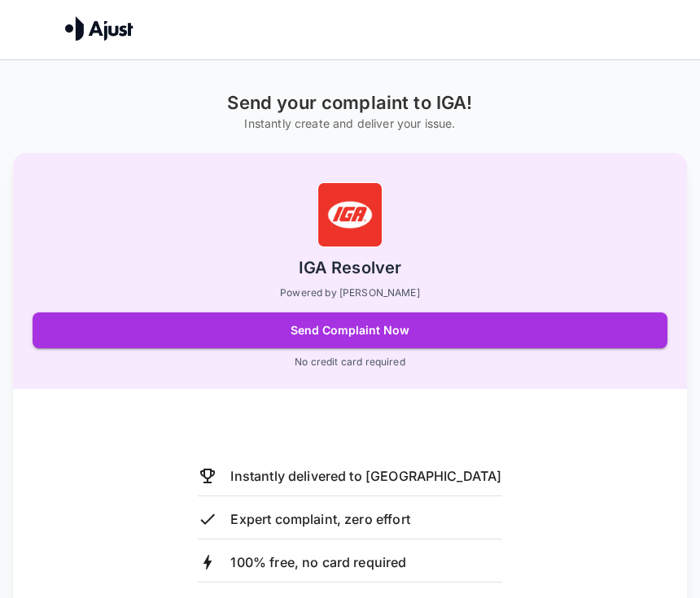 The width and height of the screenshot is (700, 598). Describe the element at coordinates (318, 562) in the screenshot. I see `p: 100% free, no card required` at that location.